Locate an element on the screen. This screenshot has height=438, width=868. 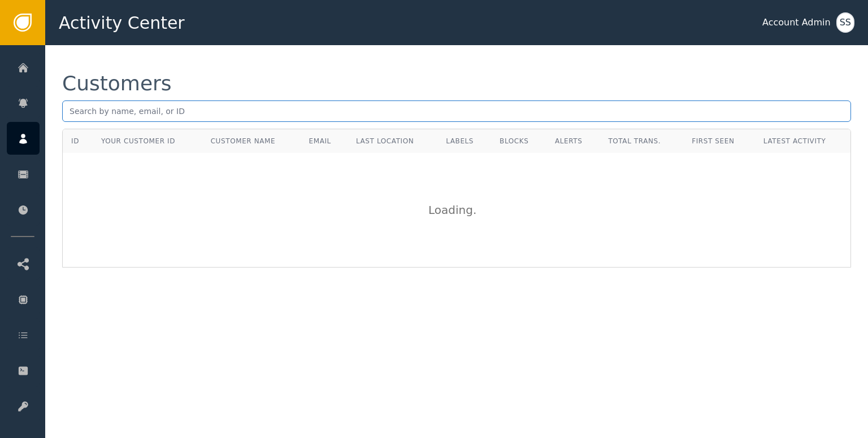
div: Alerts is located at coordinates (573, 141).